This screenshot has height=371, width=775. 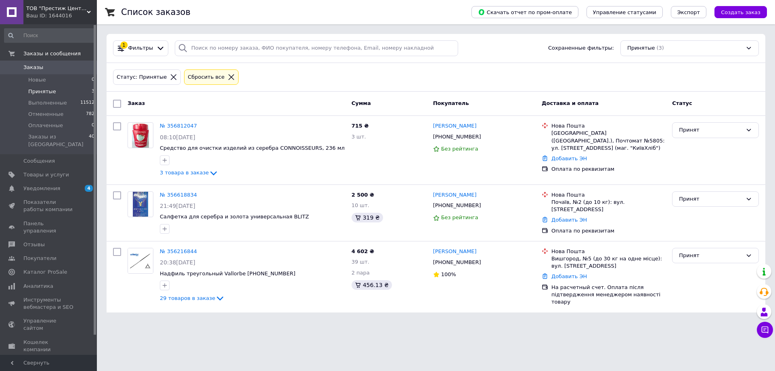 I want to click on span: 40, so click(x=92, y=140).